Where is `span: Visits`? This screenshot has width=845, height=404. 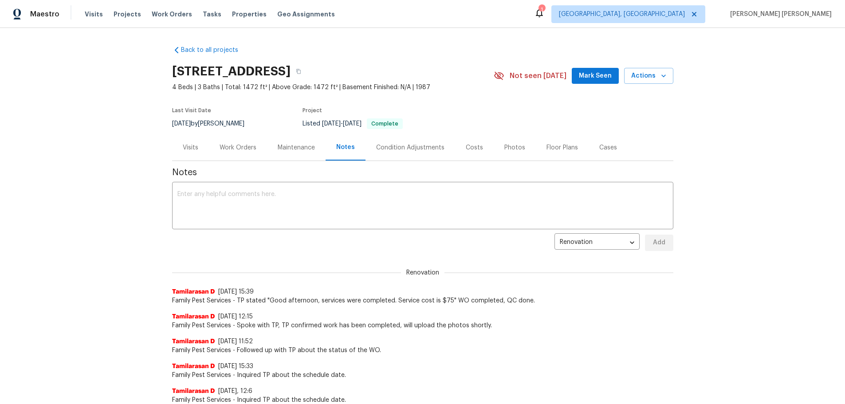
span: Visits is located at coordinates (94, 14).